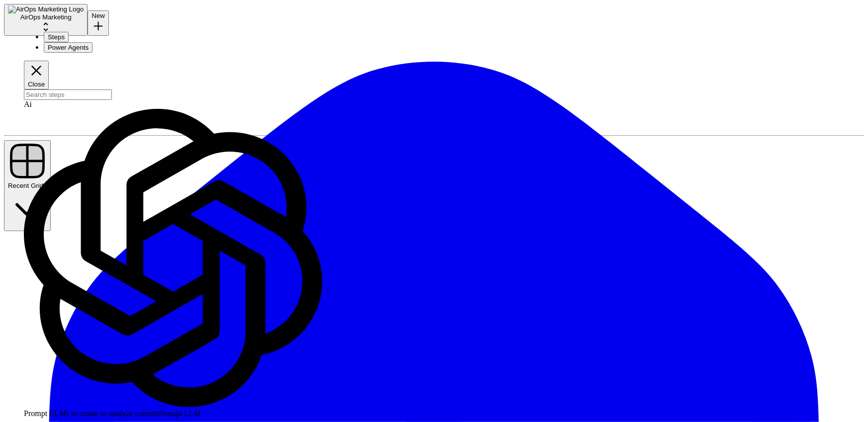 The width and height of the screenshot is (868, 422). I want to click on span: New, so click(98, 15).